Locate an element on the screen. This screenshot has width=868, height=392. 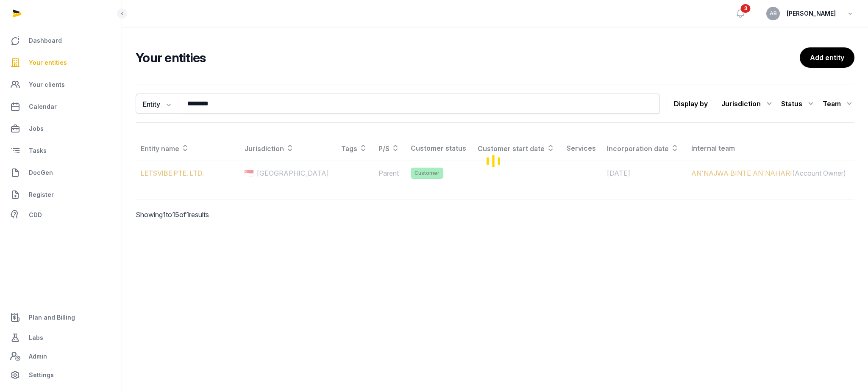
h2: Your entities is located at coordinates (468, 58).